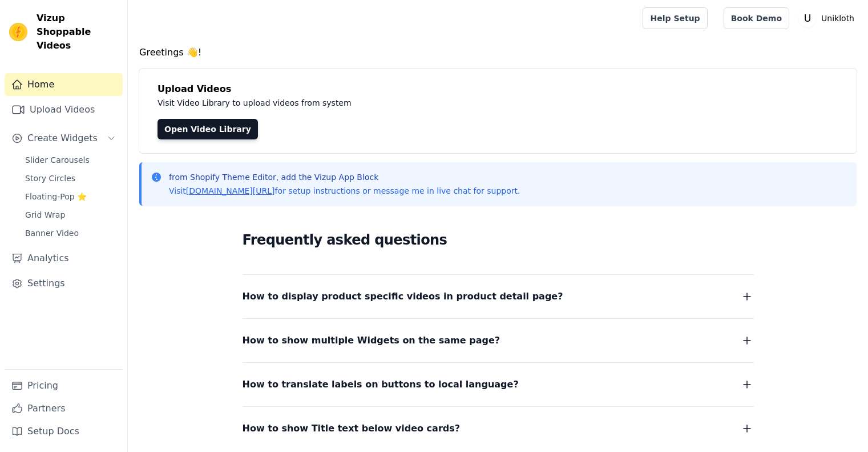 The image size is (868, 452). What do you see at coordinates (56, 196) in the screenshot?
I see `span: Floating-Pop ⭐` at bounding box center [56, 196].